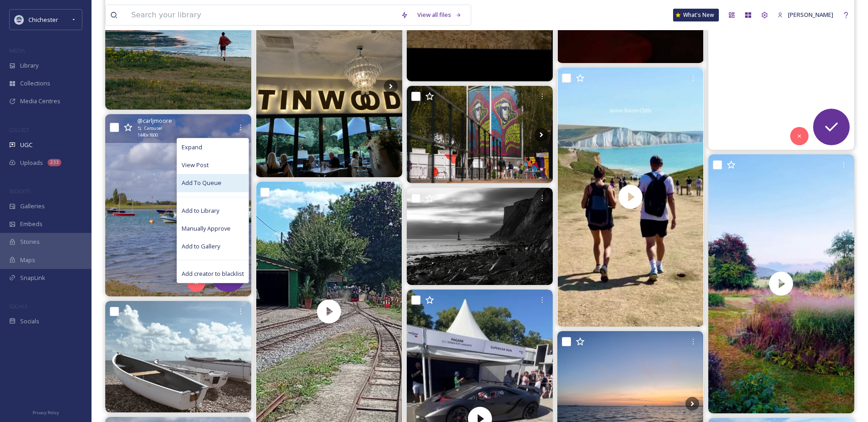 Image resolution: width=868 pixels, height=422 pixels. I want to click on div: 233, so click(54, 162).